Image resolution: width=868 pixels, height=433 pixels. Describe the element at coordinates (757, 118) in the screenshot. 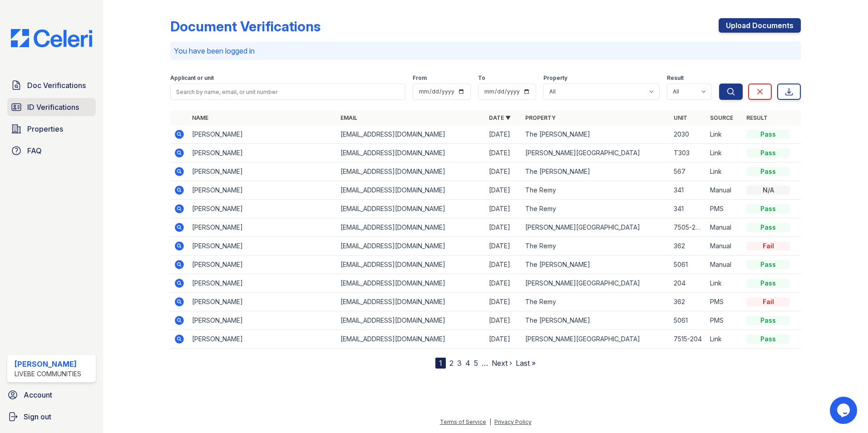

I see `a: Result` at that location.